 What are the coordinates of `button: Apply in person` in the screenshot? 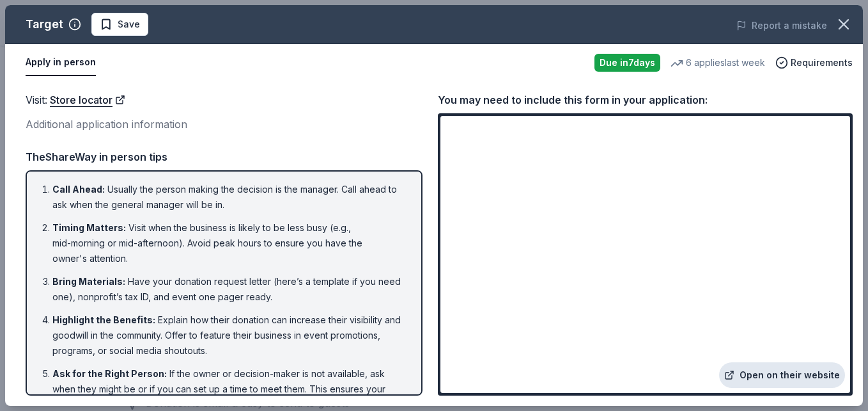 It's located at (61, 63).